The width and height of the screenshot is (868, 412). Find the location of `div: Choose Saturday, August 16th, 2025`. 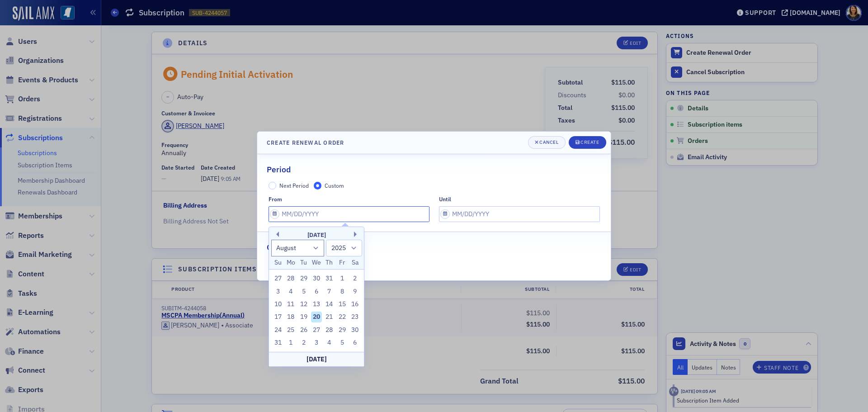

div: Choose Saturday, August 16th, 2025 is located at coordinates (355, 305).